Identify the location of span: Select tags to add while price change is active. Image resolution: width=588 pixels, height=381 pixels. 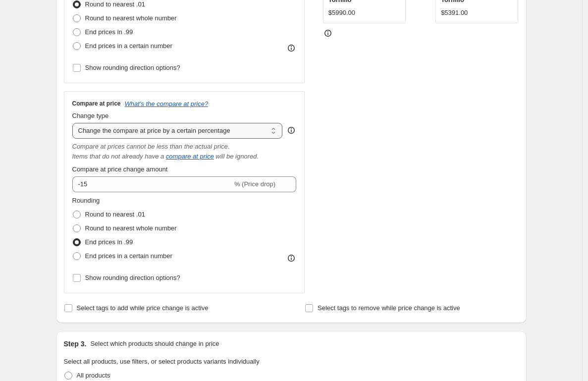
(143, 308).